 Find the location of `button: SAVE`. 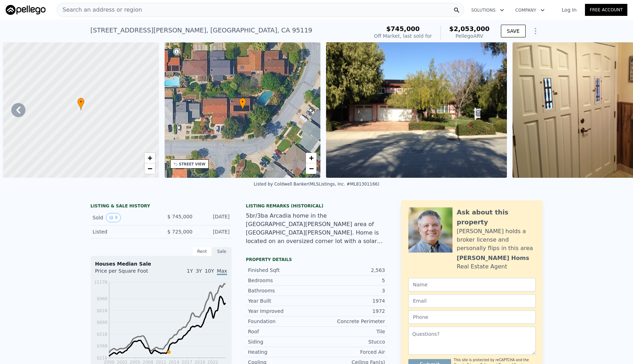

button: SAVE is located at coordinates (513, 31).